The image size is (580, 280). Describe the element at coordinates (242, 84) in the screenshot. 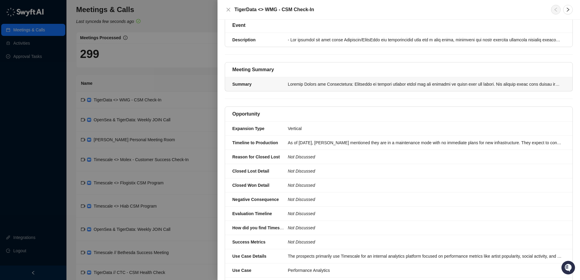

I see `strong: Summary` at that location.